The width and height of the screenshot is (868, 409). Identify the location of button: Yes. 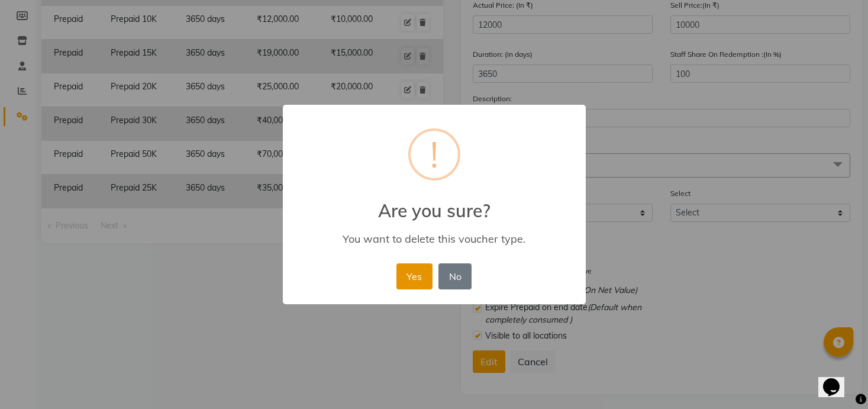
(415, 277).